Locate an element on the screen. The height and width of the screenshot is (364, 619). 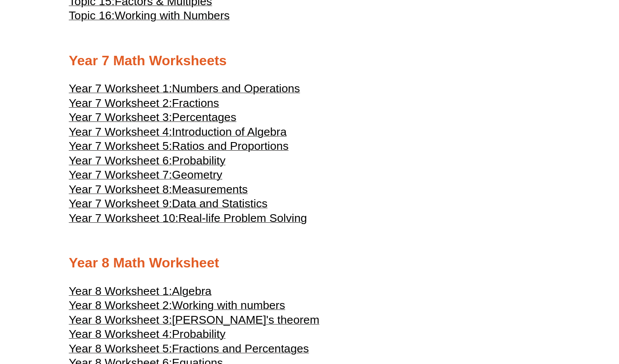
span: Data and Statistics is located at coordinates (220, 203).